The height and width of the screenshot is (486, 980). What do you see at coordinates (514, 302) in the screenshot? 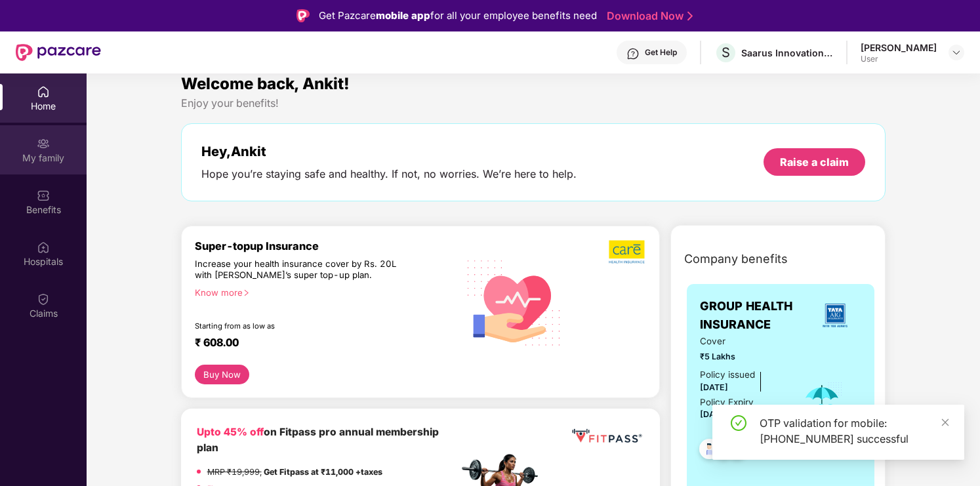
I see `img: svg+xml;base64,PHN2ZyB4bWxucz0iaHR0cDovL3d3dy53My5vcmcvMjAwMC9zdmciIHhtbG5zOnhsaW5rPSJodHRwOi8vd3...` at bounding box center [514, 302].